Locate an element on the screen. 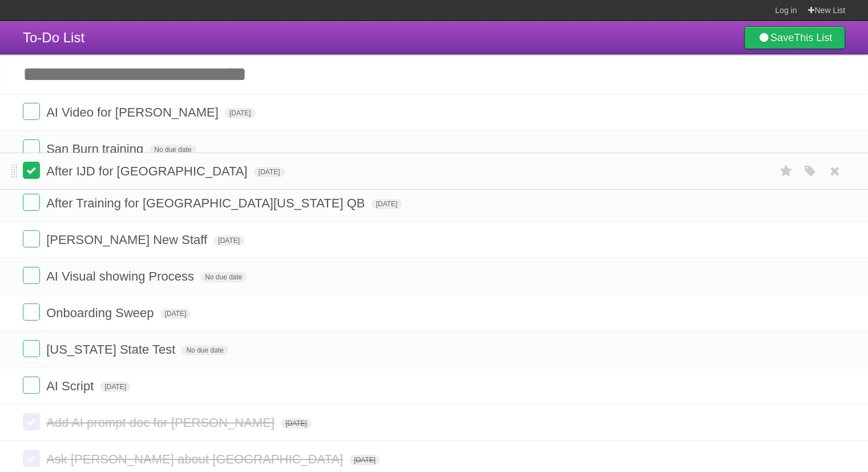 The image size is (868, 472). b: This List is located at coordinates (813, 38).